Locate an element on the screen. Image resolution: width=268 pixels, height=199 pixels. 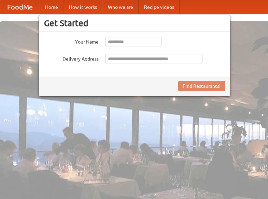
a: Recipe videos is located at coordinates (159, 7).